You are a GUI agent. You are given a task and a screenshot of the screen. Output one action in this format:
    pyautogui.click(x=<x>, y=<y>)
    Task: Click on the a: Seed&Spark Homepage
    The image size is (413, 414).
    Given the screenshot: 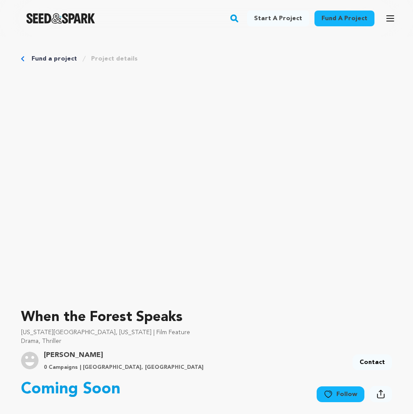 What is the action you would take?
    pyautogui.click(x=60, y=18)
    